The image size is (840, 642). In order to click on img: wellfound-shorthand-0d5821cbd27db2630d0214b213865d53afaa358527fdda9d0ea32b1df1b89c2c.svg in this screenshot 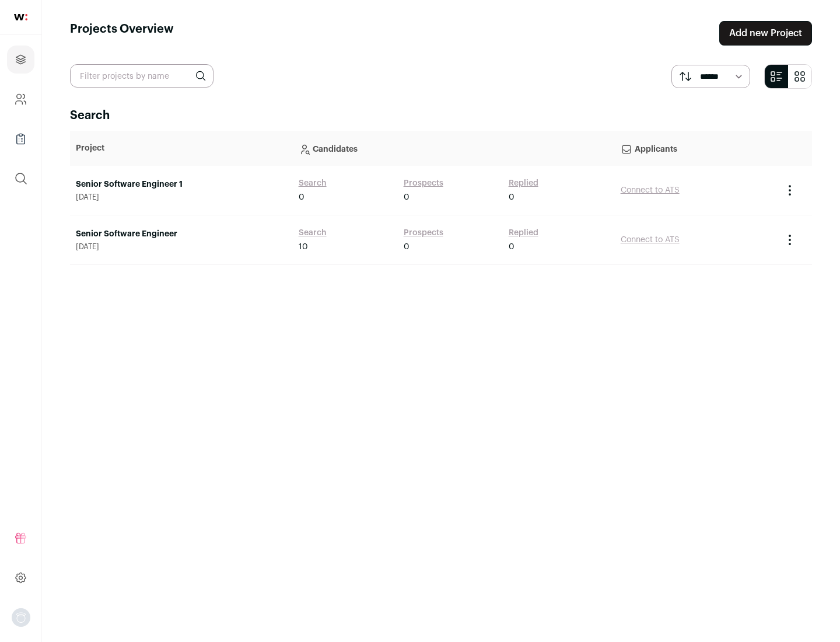, I will do `click(21, 17)`.